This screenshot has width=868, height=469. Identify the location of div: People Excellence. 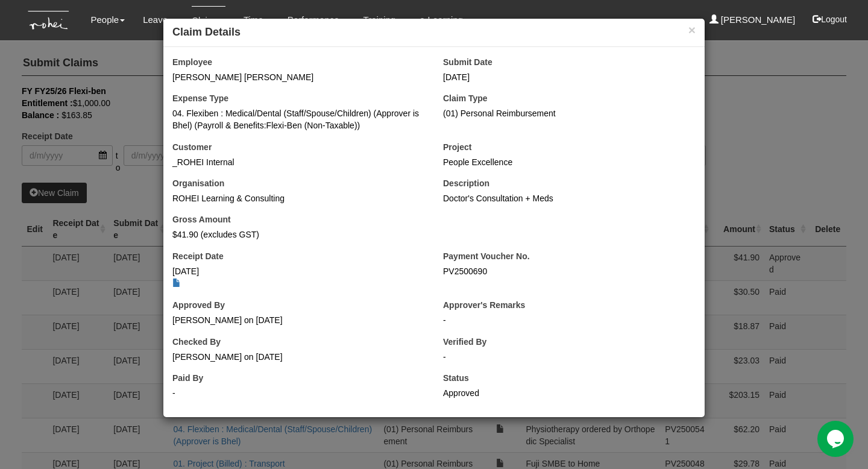
(569, 162).